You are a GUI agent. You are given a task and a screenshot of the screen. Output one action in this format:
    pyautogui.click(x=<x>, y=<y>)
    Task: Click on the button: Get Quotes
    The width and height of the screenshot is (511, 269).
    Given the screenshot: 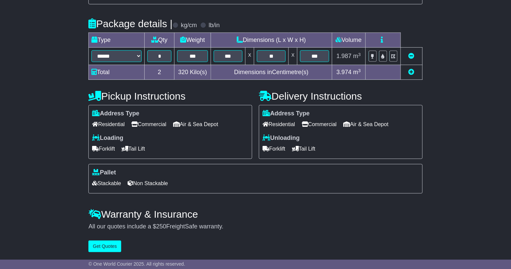 What is the action you would take?
    pyautogui.click(x=105, y=246)
    